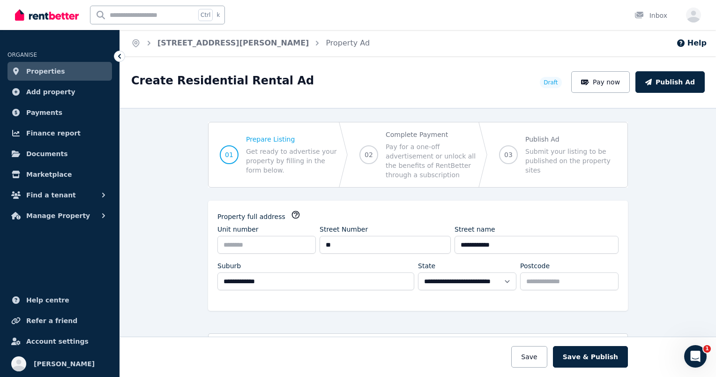 This screenshot has width=716, height=377. I want to click on label: Street Number, so click(344, 229).